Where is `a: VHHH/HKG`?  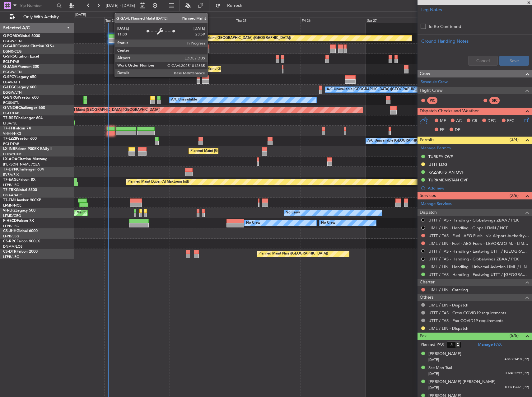
a: VHHH/HKG is located at coordinates (12, 133).